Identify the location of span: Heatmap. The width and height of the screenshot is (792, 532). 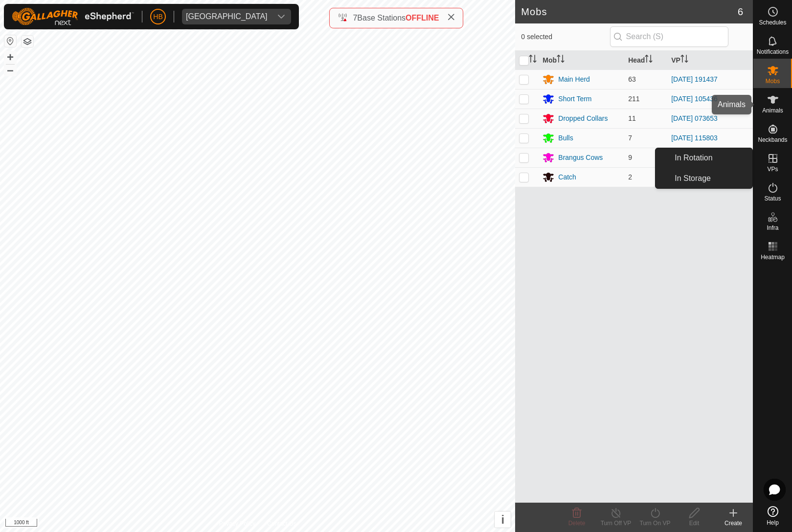
(772, 257).